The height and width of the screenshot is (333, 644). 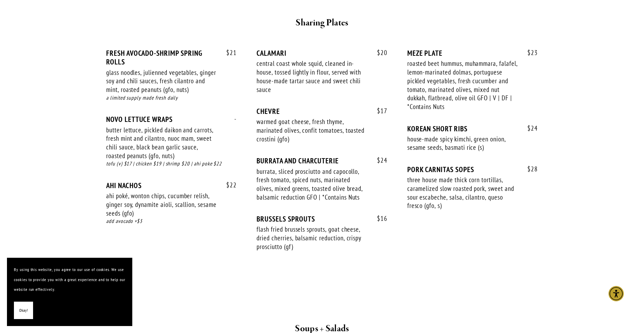 I want to click on div: BRUSSELS SPROUTS, so click(x=322, y=219).